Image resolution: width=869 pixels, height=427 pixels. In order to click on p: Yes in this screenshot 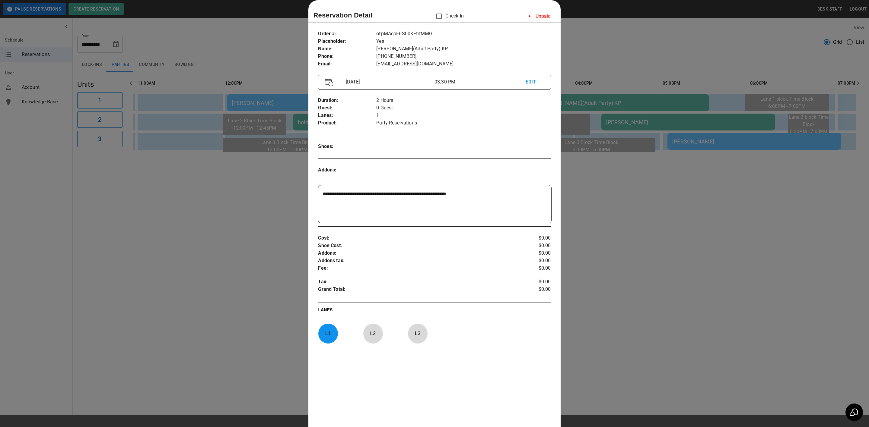, I will do `click(463, 41)`.